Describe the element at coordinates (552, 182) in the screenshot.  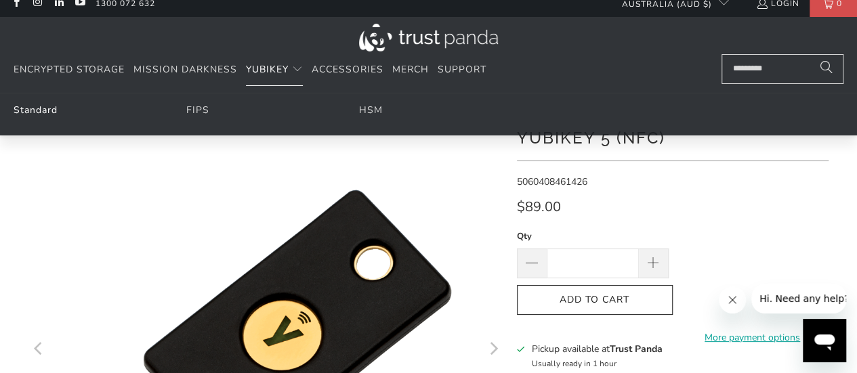
I see `span: 5060408461426` at that location.